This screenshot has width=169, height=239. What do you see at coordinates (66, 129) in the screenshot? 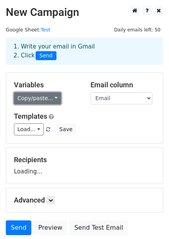
I see `button: Save` at bounding box center [66, 129].